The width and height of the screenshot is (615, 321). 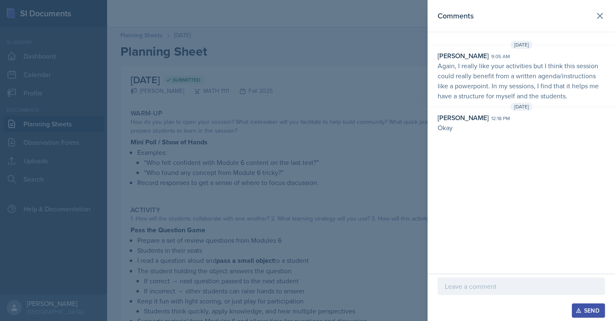 What do you see at coordinates (521, 128) in the screenshot?
I see `p: Okay` at bounding box center [521, 128].